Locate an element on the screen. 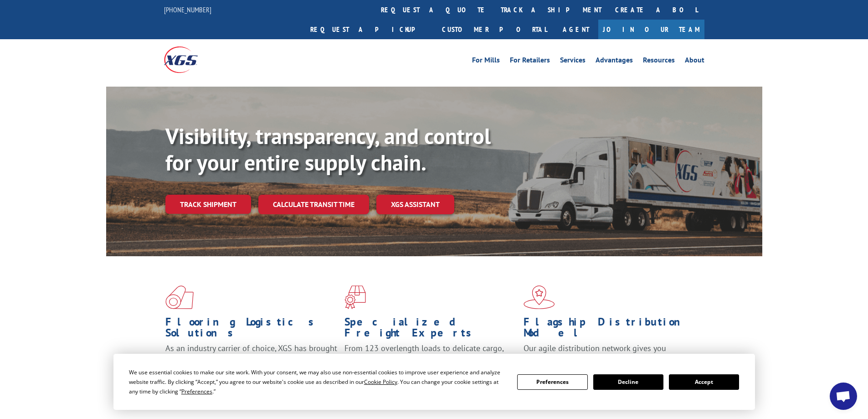 Image resolution: width=868 pixels, height=419 pixels. a: Request a pickup is located at coordinates (369, 29).